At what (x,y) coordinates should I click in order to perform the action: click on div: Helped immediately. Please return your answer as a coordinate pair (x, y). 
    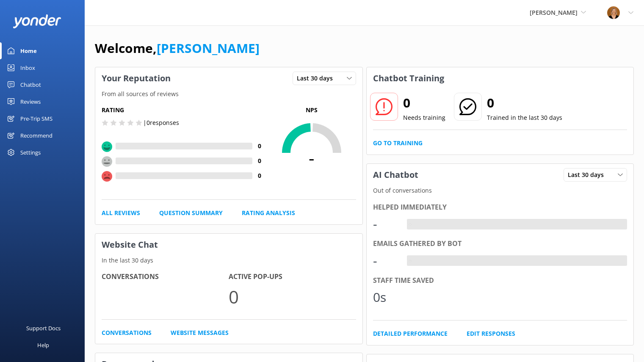
    Looking at the image, I should click on (500, 207).